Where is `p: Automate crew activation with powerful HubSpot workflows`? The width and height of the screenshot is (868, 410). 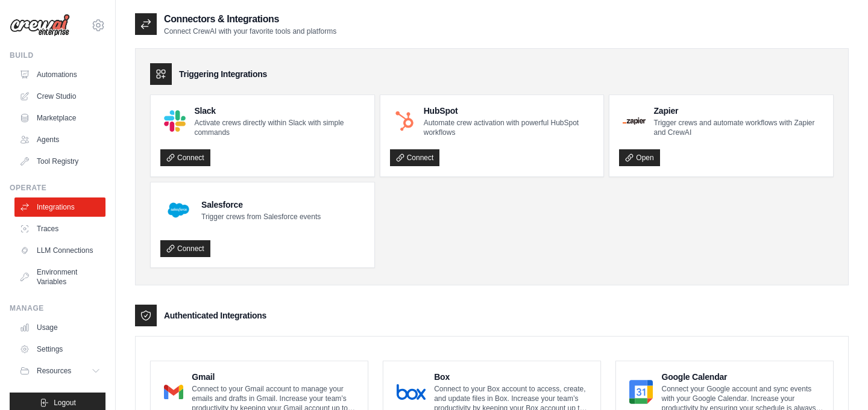
p: Automate crew activation with powerful HubSpot workflows is located at coordinates (509, 128).